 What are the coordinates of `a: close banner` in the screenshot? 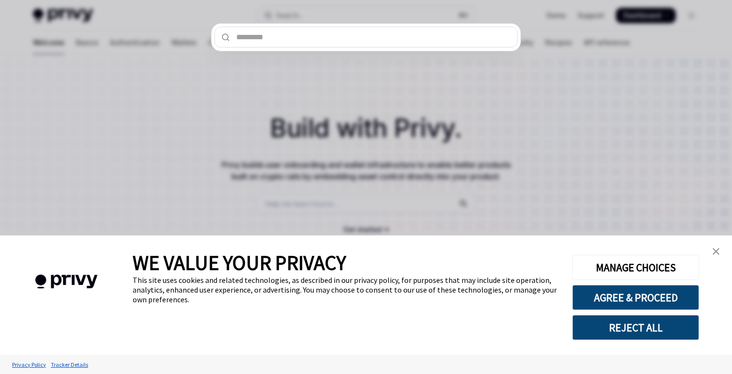 It's located at (716, 251).